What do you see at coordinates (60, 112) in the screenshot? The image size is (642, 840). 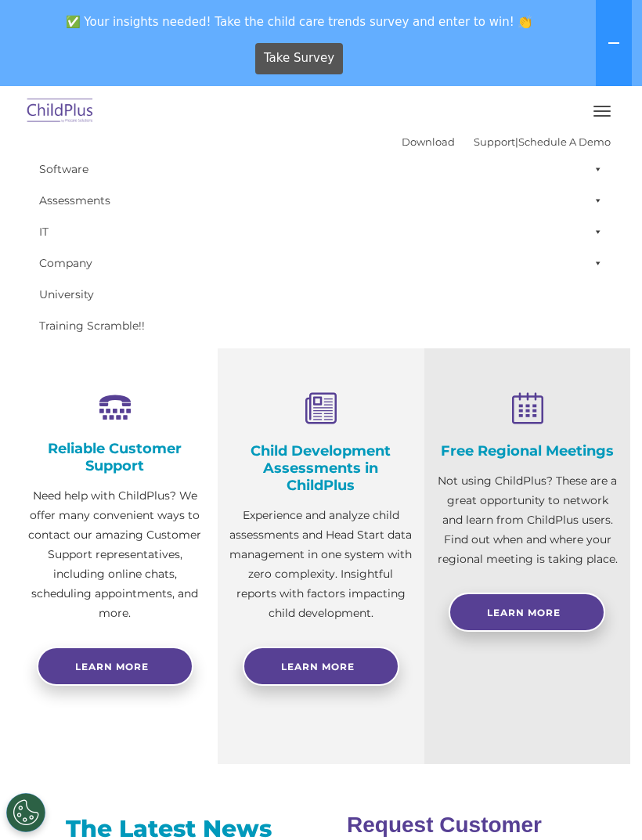 I see `img: ChildPlus by Procare Solutions` at bounding box center [60, 112].